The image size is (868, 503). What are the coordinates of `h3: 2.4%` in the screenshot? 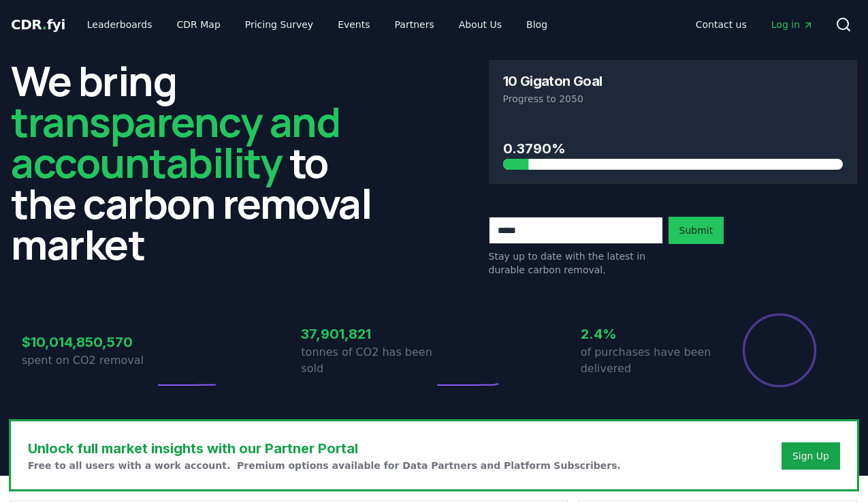 It's located at (647, 334).